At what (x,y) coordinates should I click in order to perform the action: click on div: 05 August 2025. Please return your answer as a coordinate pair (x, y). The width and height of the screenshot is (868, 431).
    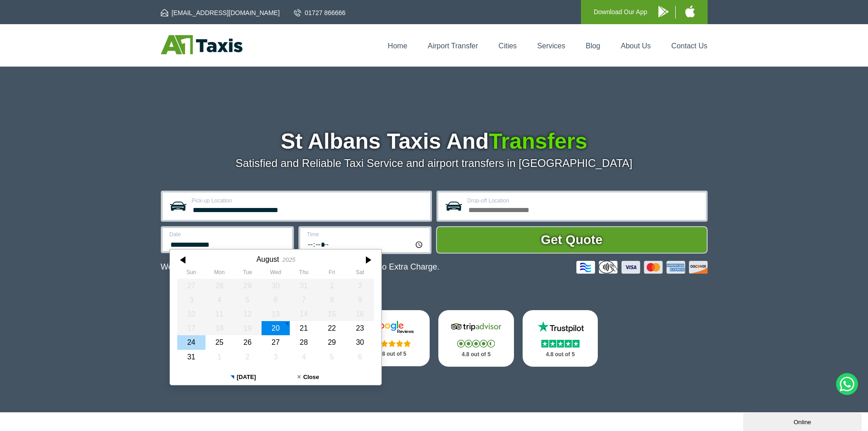
    Looking at the image, I should click on (247, 300).